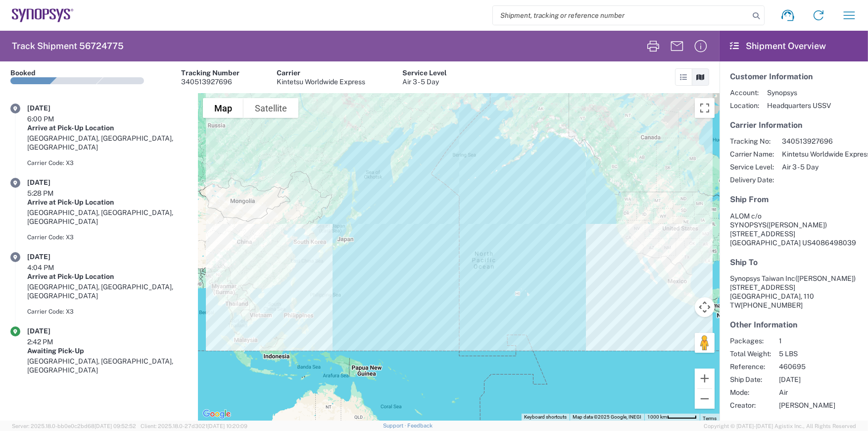 The image size is (868, 431). What do you see at coordinates (52, 267) in the screenshot?
I see `div: 4:04 PM` at bounding box center [52, 267].